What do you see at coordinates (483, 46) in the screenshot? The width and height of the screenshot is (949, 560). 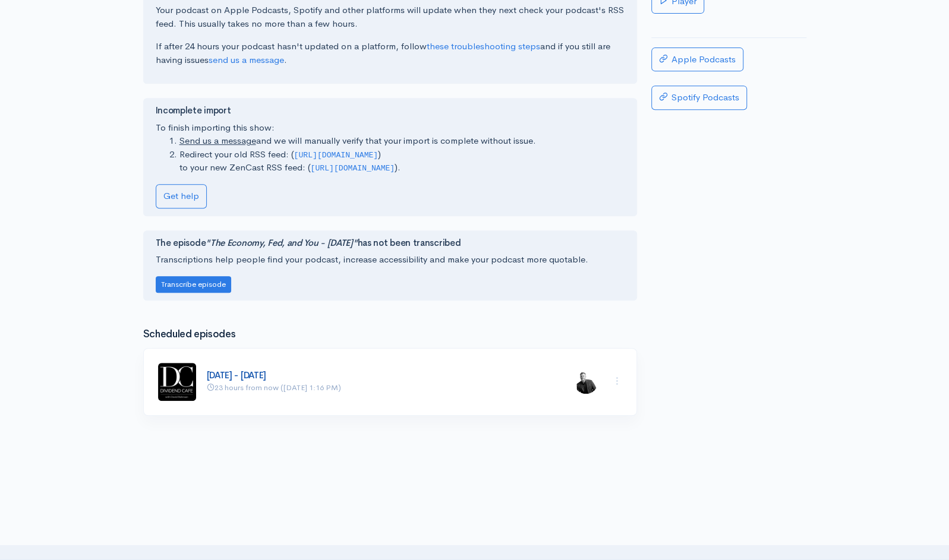 I see `a: these troubleshooting steps` at bounding box center [483, 46].